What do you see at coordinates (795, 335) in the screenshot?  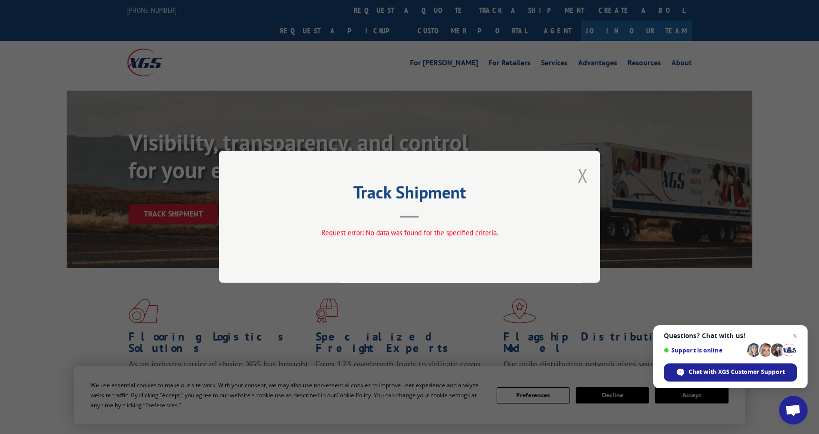 I see `span: Close chat` at bounding box center [795, 335].